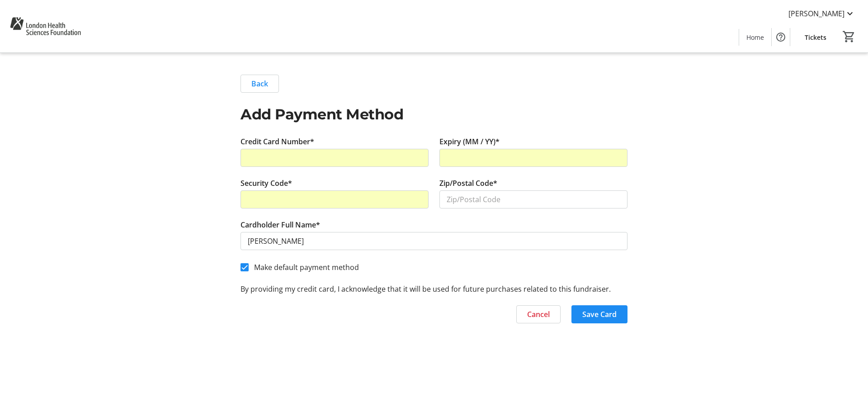 The image size is (868, 412). Describe the element at coordinates (816, 37) in the screenshot. I see `span: Tickets` at that location.